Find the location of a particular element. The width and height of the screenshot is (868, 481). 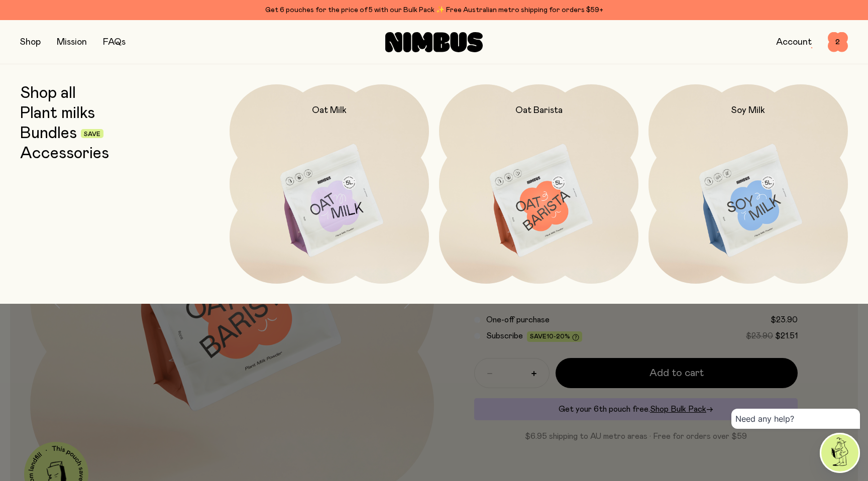

a: Mission is located at coordinates (71, 42).